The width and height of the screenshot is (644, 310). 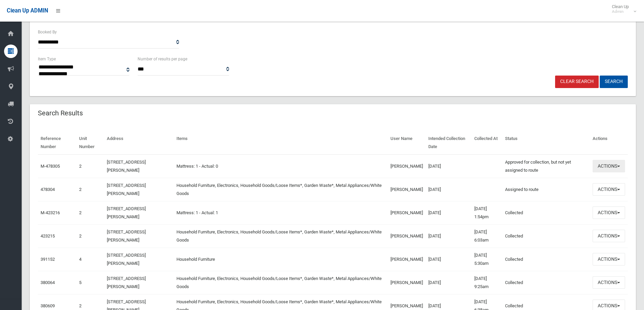 What do you see at coordinates (449, 143) in the screenshot?
I see `th: Intended Collection Date` at bounding box center [449, 143].